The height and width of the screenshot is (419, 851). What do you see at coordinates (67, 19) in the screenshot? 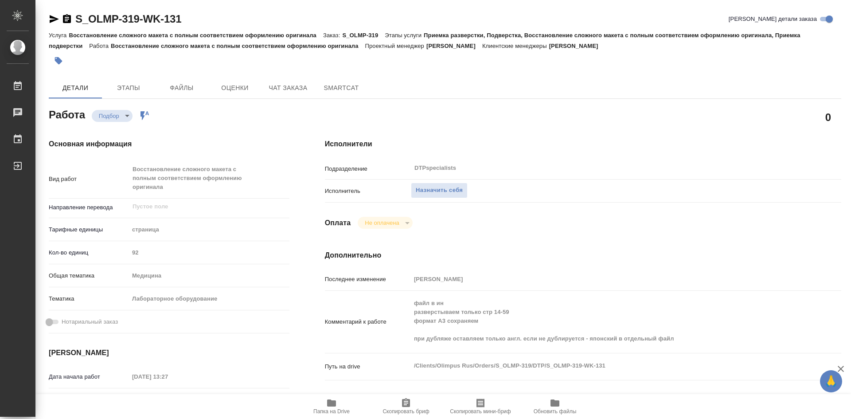
I see `button: Скопировать ссылку` at bounding box center [67, 19].